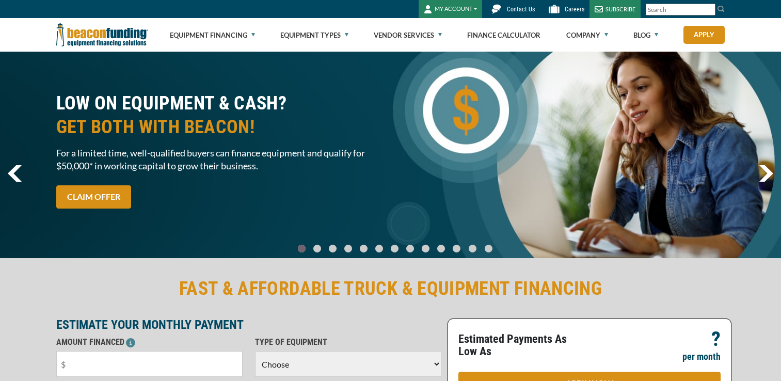  What do you see at coordinates (14, 173) in the screenshot?
I see `a: previous` at bounding box center [14, 173].